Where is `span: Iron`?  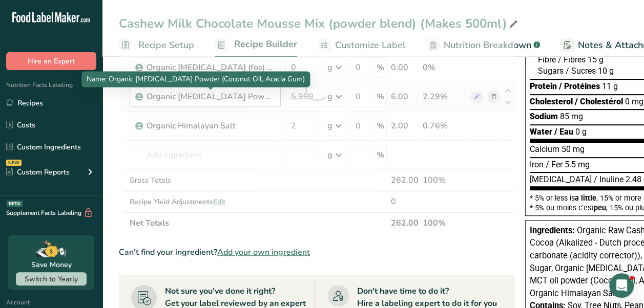 span: Iron is located at coordinates (537, 164).